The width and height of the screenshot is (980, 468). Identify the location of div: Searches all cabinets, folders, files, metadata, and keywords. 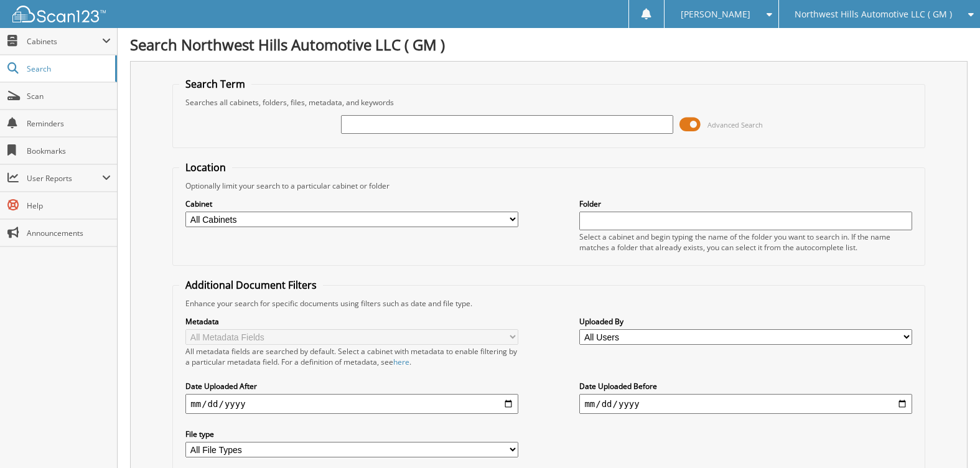
(548, 102).